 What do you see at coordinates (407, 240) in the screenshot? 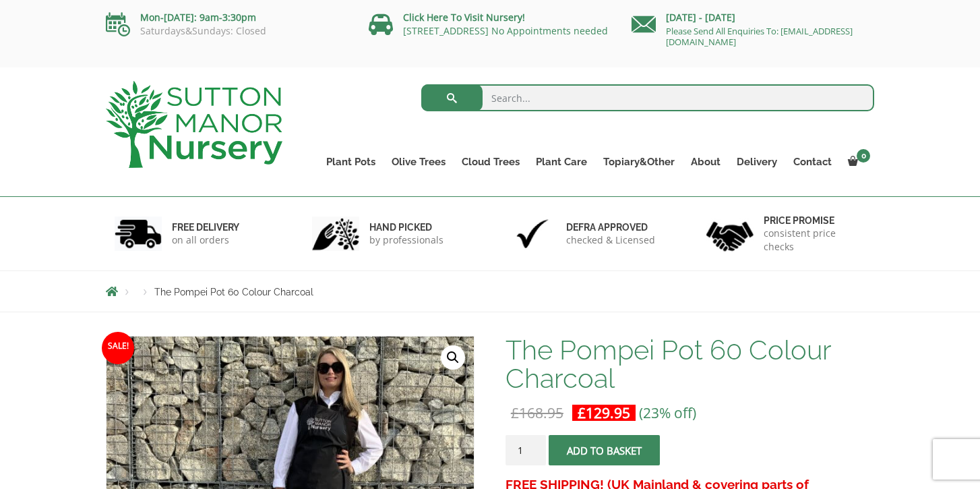
I see `p: by professionals` at bounding box center [407, 240].